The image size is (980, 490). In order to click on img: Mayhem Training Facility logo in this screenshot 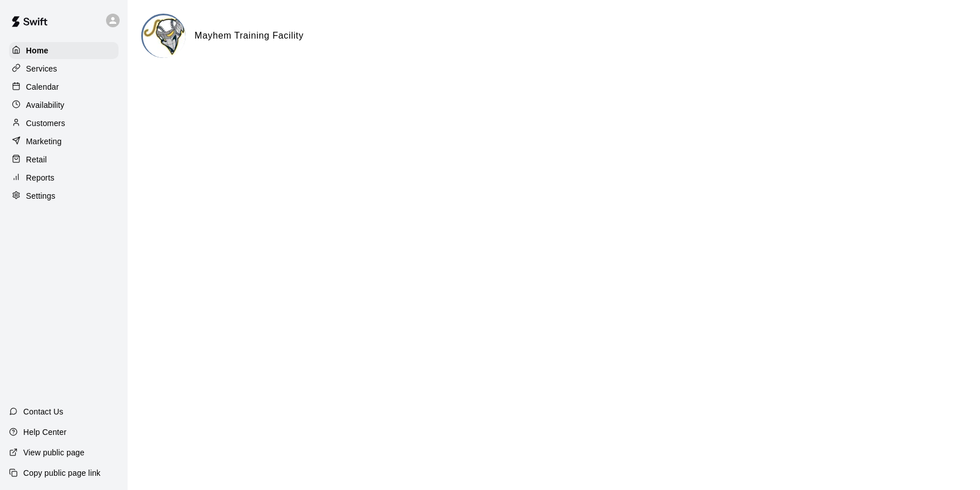, I will do `click(164, 36)`.